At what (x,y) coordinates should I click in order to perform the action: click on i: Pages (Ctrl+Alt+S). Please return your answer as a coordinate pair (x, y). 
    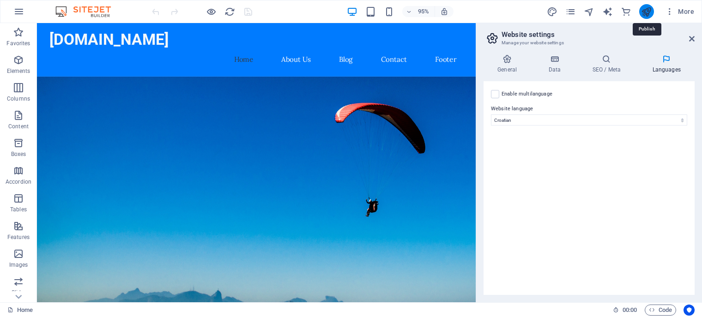
    Looking at the image, I should click on (570, 12).